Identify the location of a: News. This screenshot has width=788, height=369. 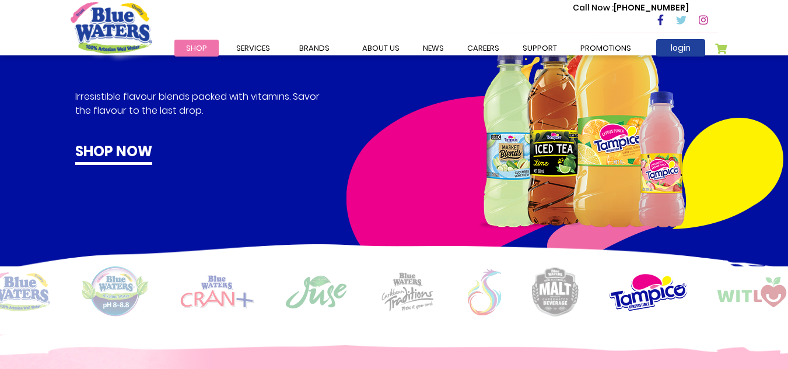
(433, 48).